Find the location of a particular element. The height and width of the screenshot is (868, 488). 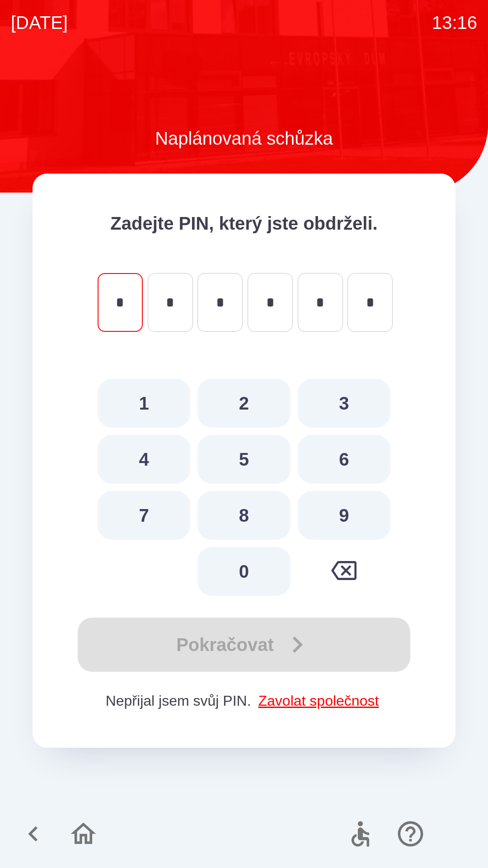

p: Zadejte PIN, který jste obdrželi. is located at coordinates (244, 224).